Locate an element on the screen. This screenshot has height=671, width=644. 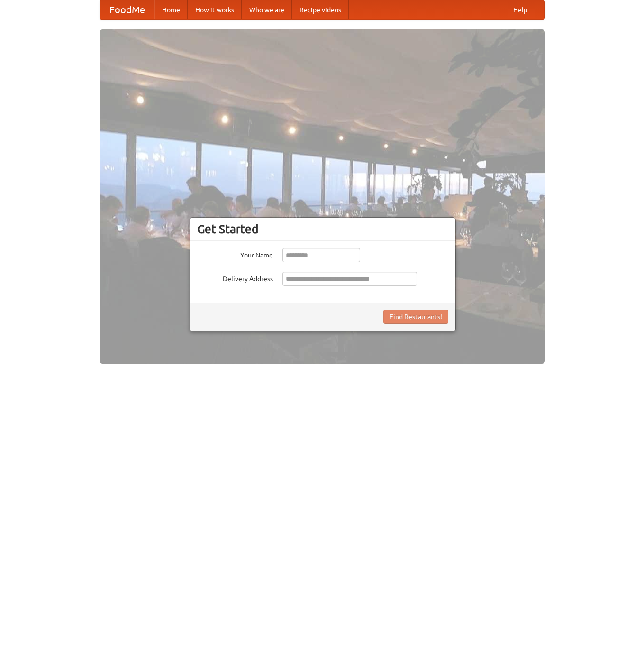
button: Find Restaurants! is located at coordinates (416, 317).